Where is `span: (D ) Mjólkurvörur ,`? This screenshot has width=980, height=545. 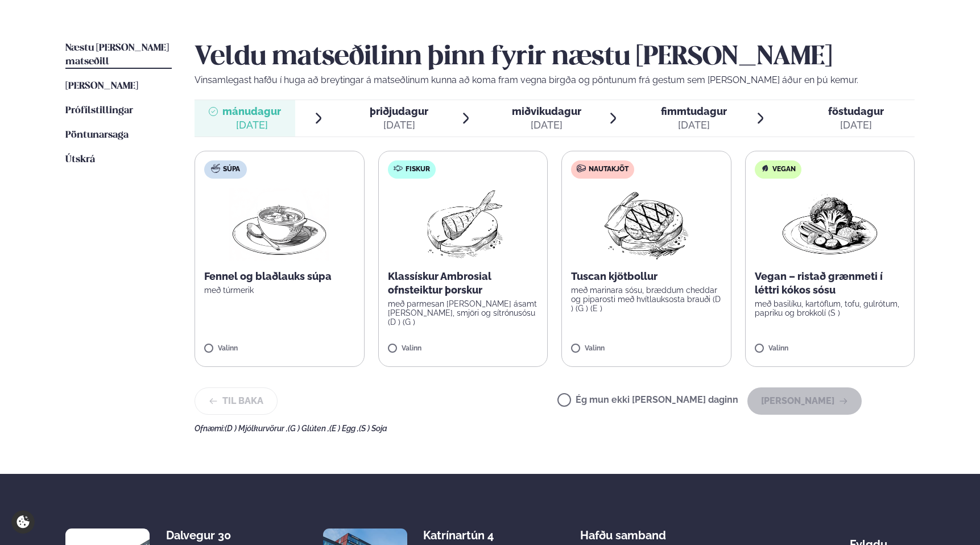
span: (D ) Mjólkurvörur , is located at coordinates (256, 428).